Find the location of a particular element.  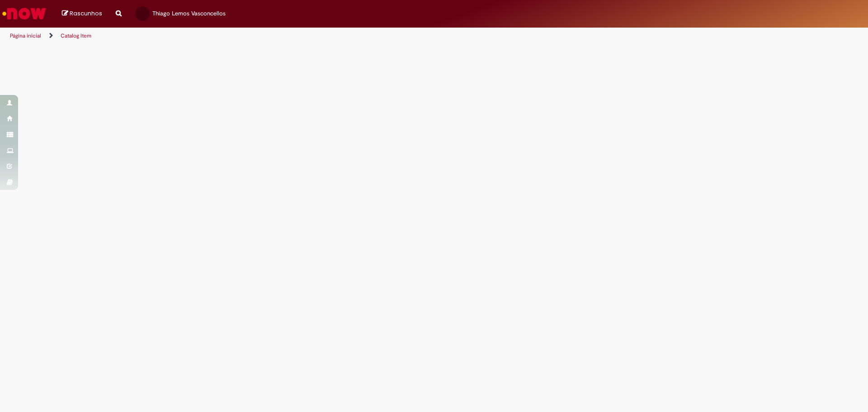

img: ServiceNow is located at coordinates (24, 14).